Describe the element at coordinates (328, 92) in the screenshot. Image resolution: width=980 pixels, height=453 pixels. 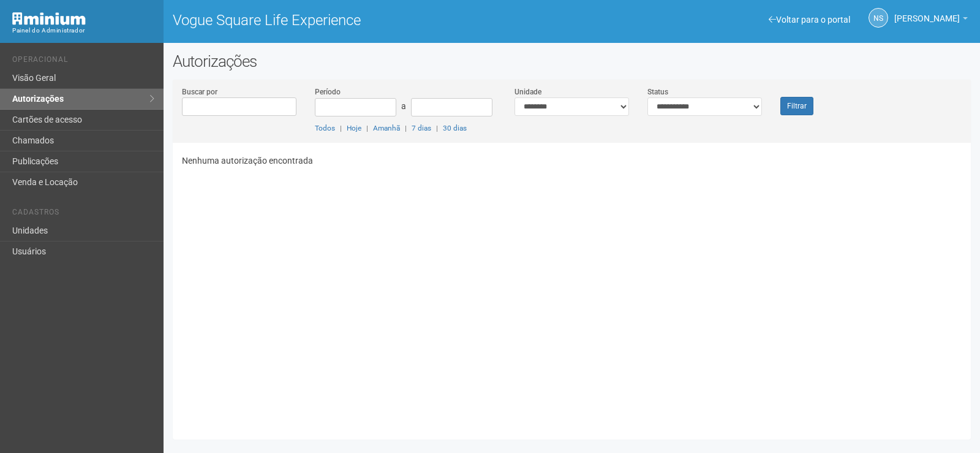
I see `label: Período` at that location.